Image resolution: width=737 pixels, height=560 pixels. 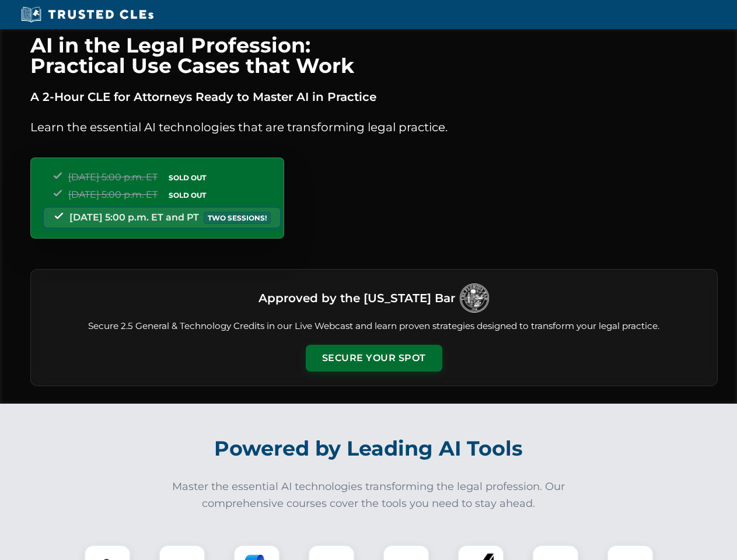 I want to click on p: A 2-Hour CLE for Attorneys Ready to Master AI in Practice, so click(x=374, y=97).